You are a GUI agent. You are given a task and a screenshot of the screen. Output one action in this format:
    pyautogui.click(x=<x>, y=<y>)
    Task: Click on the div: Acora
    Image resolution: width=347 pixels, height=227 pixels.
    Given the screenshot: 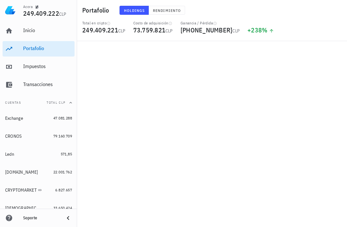 What is the action you would take?
    pyautogui.click(x=28, y=7)
    